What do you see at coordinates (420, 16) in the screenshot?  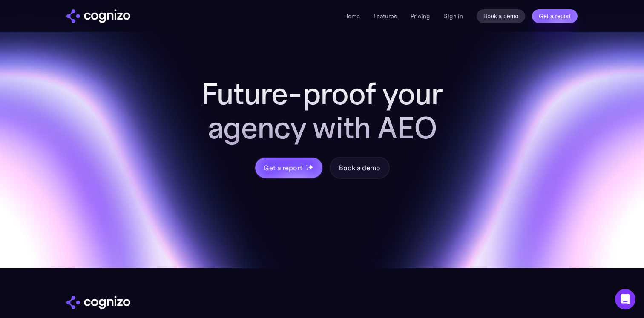 I see `a: Pricing` at bounding box center [420, 16].